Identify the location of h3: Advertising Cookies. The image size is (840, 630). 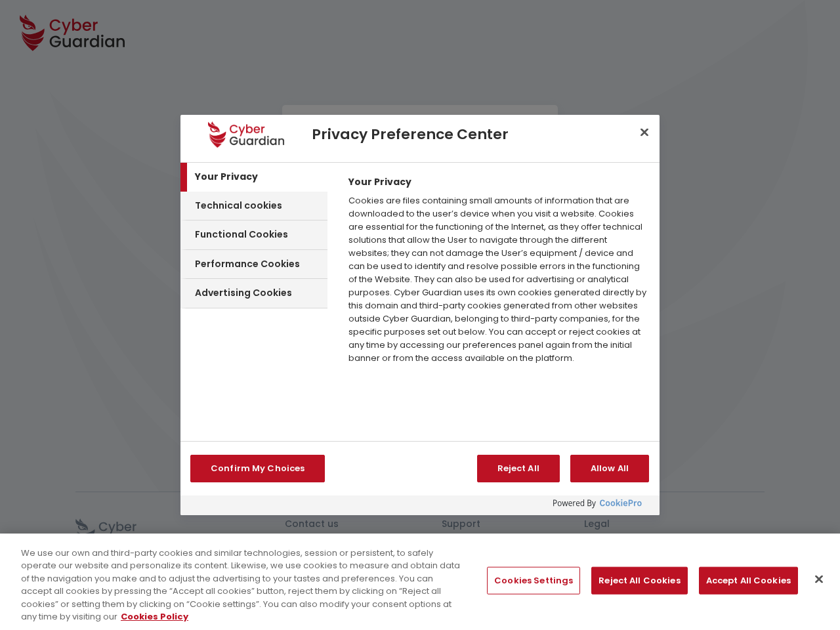
(243, 293).